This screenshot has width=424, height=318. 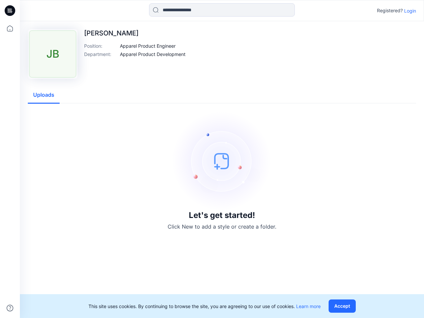 What do you see at coordinates (222, 161) in the screenshot?
I see `img: empty-state-image.svg` at bounding box center [222, 161].